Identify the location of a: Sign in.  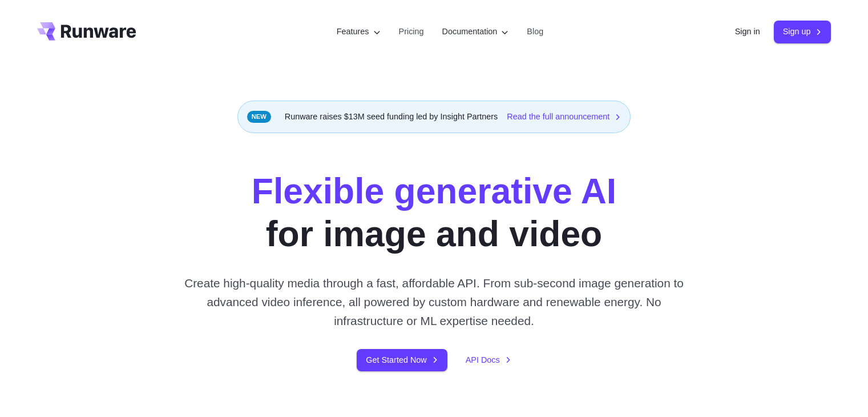
(748, 32).